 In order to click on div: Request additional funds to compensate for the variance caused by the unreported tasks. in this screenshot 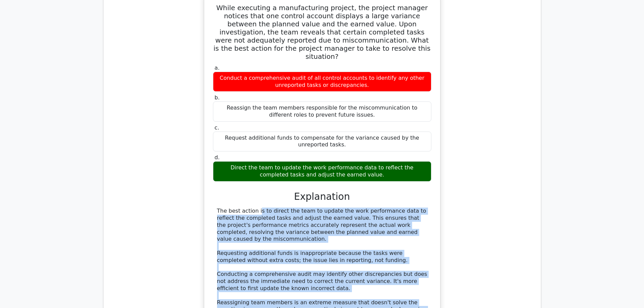, I will do `click(322, 142)`.